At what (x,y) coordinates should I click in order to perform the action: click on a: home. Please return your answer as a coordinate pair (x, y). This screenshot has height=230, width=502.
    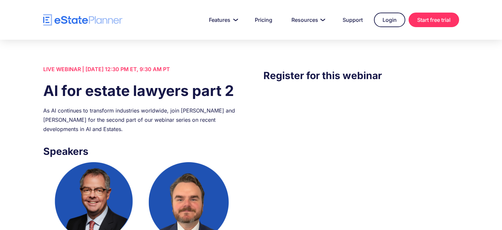
    Looking at the image, I should click on (83, 20).